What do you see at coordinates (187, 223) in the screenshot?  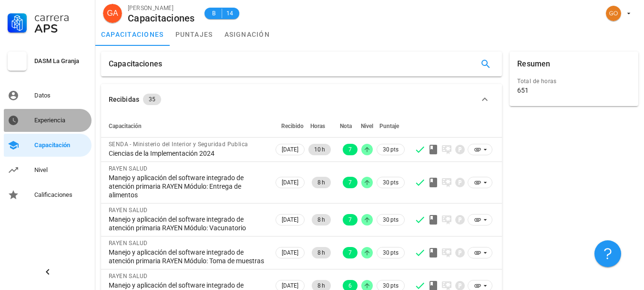 I see `div: Manejo y aplicación del software integrado de atención primaria RAYEN Módulo: Vacunatorio` at bounding box center [187, 223].